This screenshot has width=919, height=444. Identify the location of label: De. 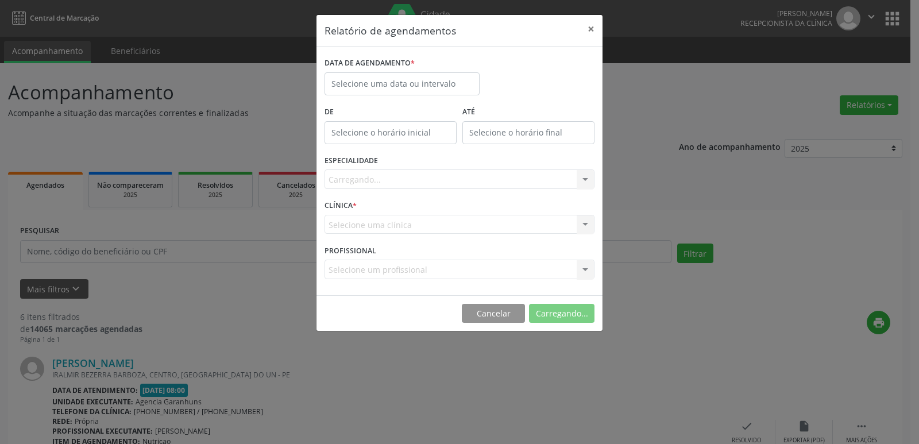
(391, 112).